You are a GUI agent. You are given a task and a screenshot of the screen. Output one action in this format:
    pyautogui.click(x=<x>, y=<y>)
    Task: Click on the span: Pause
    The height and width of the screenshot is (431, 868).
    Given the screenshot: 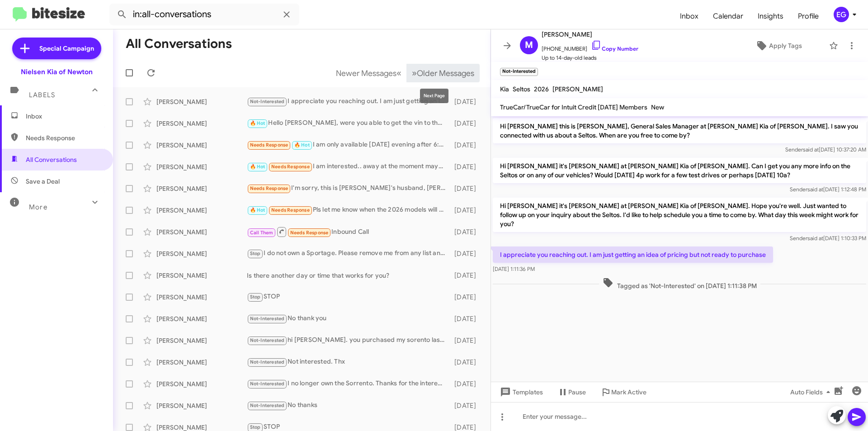 What is the action you would take?
    pyautogui.click(x=577, y=392)
    